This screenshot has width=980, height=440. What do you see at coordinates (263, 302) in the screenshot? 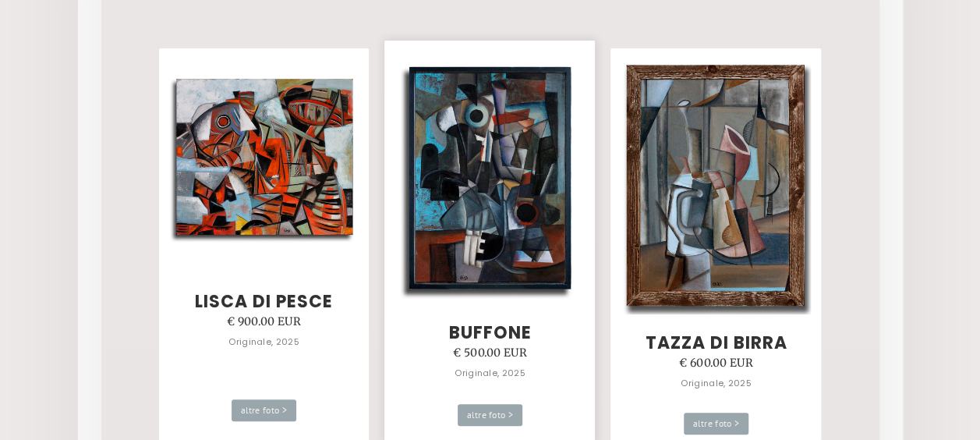
I see `h3: lisca di pesce` at bounding box center [263, 302].